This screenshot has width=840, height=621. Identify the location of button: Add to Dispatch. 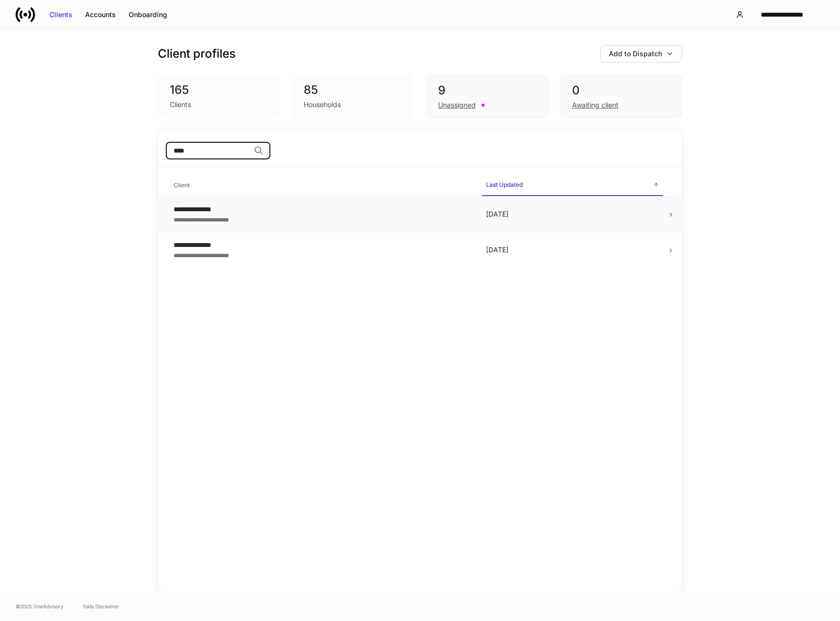
(641, 54).